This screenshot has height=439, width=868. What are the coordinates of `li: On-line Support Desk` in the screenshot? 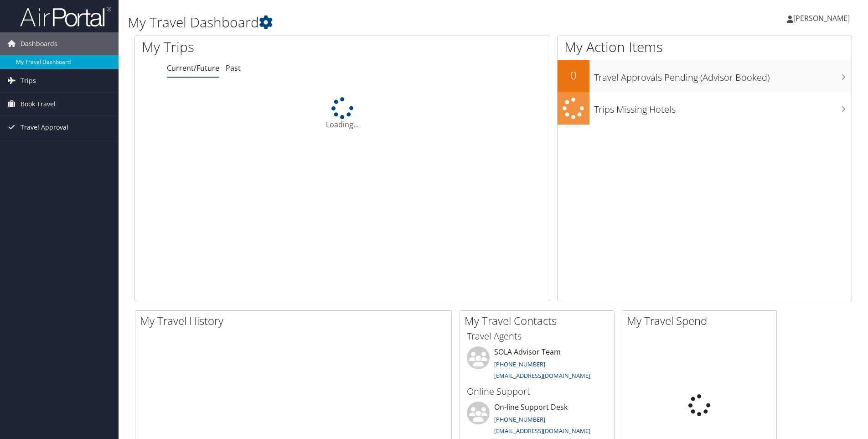 It's located at (537, 420).